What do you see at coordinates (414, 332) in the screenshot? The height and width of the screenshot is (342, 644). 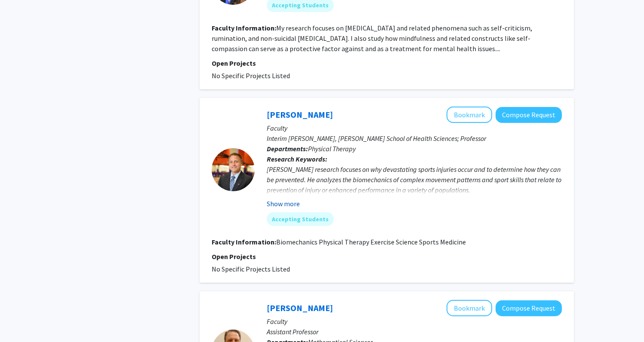 I see `p: Assistant Professor` at bounding box center [414, 332].